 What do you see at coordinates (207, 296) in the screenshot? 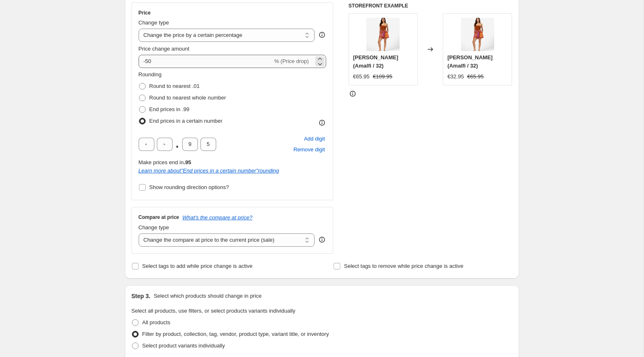
I see `p: Select which products should change in price` at bounding box center [207, 296].